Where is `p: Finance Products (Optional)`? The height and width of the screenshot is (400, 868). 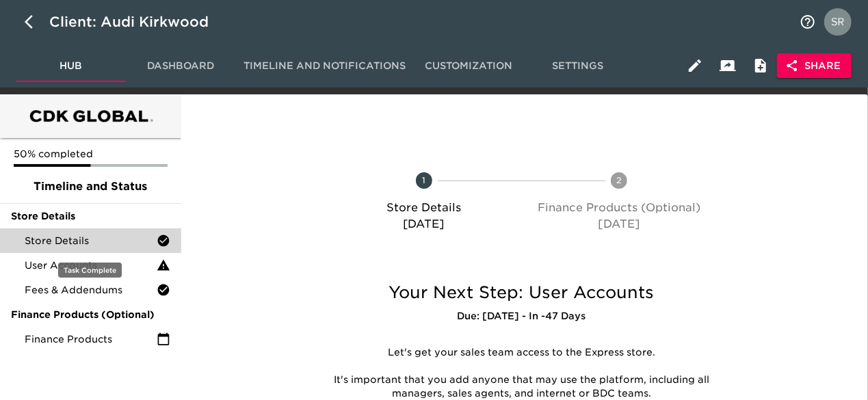 p: Finance Products (Optional) is located at coordinates (620, 208).